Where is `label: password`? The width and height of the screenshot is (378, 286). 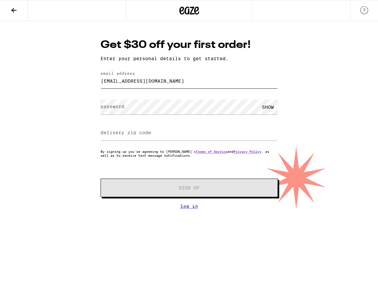 label: password is located at coordinates (112, 106).